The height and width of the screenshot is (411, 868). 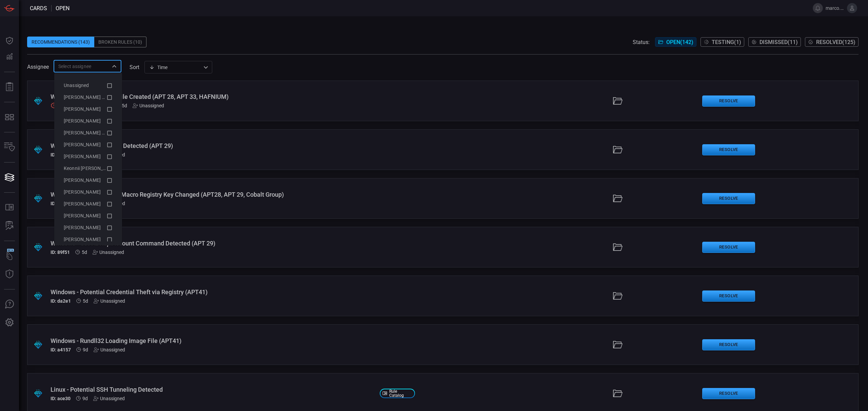 What do you see at coordinates (726, 42) in the screenshot?
I see `span: Testing ( 1 )` at bounding box center [726, 42].